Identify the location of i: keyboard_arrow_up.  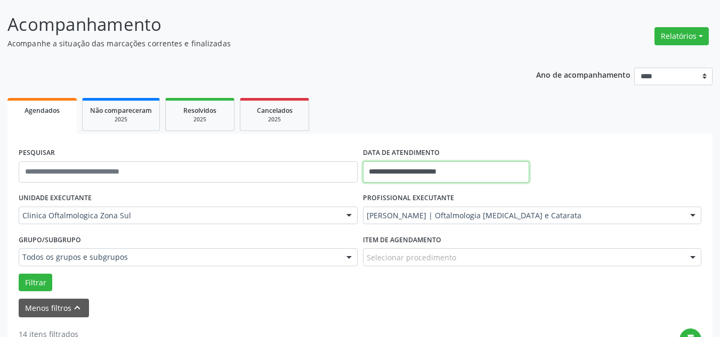
(77, 308).